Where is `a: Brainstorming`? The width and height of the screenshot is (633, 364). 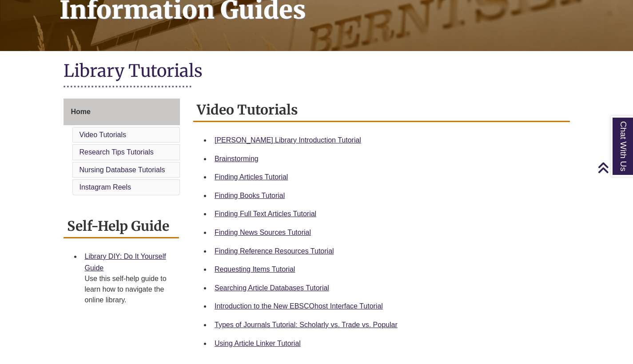 a: Brainstorming is located at coordinates (236, 158).